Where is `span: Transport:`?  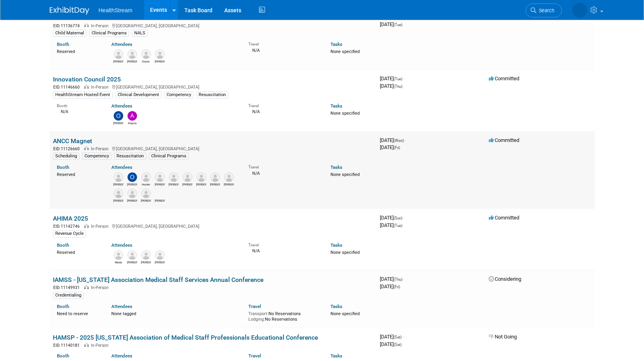
span: Transport: is located at coordinates (258, 313).